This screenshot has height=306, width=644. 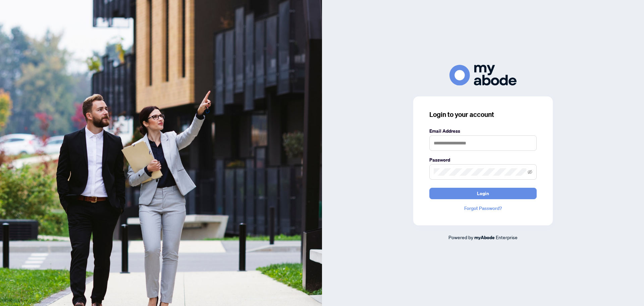 What do you see at coordinates (483, 193) in the screenshot?
I see `button: Login` at bounding box center [483, 193].